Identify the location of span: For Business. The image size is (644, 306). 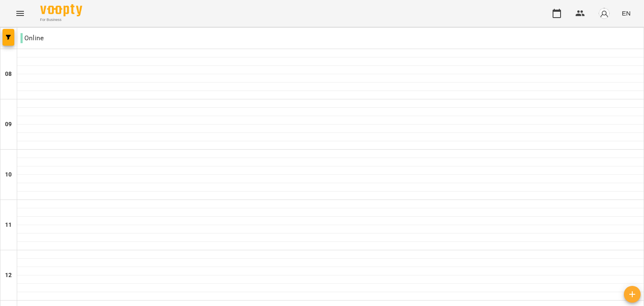
(61, 20).